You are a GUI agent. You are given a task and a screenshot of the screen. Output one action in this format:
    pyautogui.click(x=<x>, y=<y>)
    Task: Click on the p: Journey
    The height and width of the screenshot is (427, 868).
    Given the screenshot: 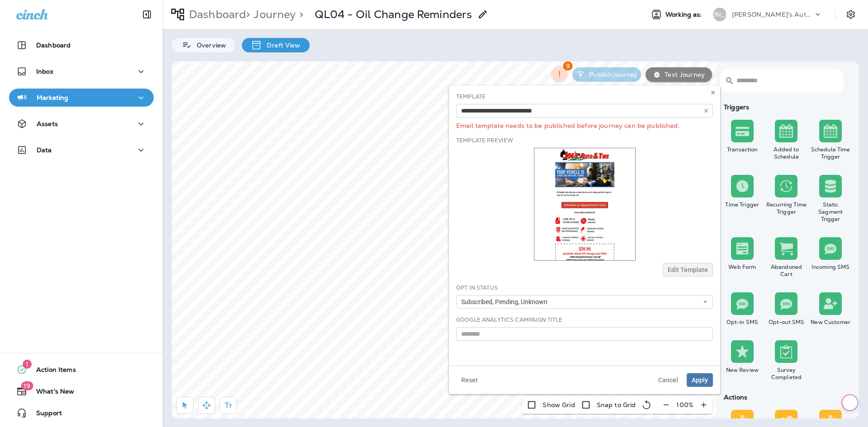 What is the action you would take?
    pyautogui.click(x=273, y=14)
    